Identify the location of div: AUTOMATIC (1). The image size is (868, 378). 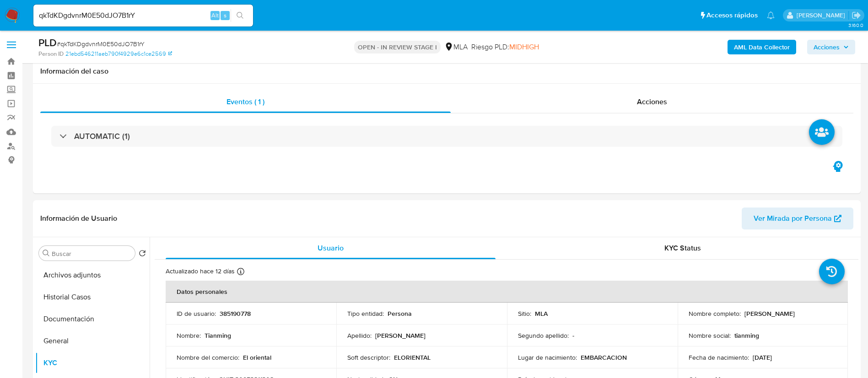
(447, 136).